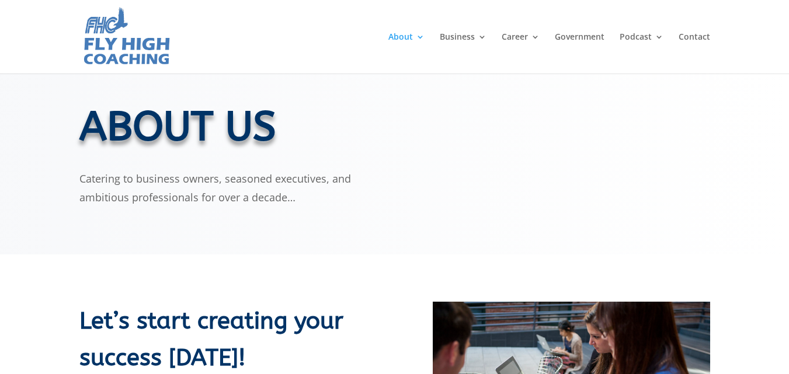  I want to click on a: Contact, so click(694, 53).